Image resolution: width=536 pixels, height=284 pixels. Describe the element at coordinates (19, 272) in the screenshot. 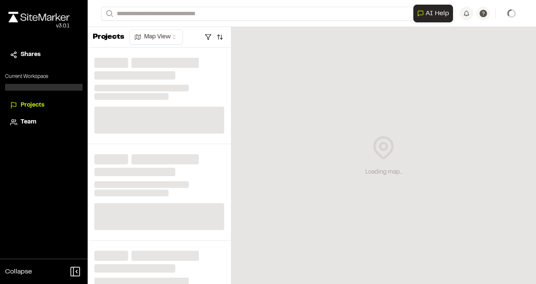

I see `span: Collapse` at that location.